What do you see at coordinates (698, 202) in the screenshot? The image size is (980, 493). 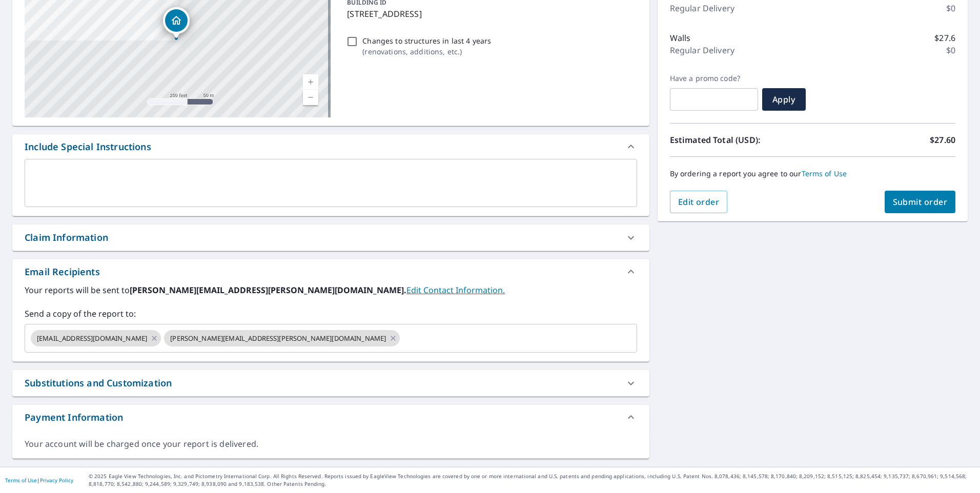 I see `span: Edit order` at bounding box center [698, 202].